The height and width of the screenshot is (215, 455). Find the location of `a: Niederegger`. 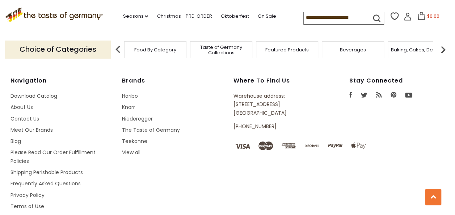

a: Niederegger is located at coordinates (137, 119).